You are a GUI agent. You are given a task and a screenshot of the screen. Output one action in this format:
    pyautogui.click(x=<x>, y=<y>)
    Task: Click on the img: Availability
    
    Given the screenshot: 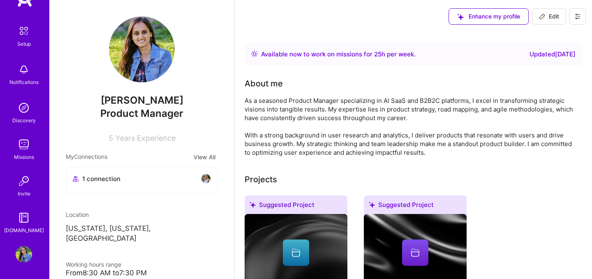 What is the action you would take?
    pyautogui.click(x=255, y=54)
    